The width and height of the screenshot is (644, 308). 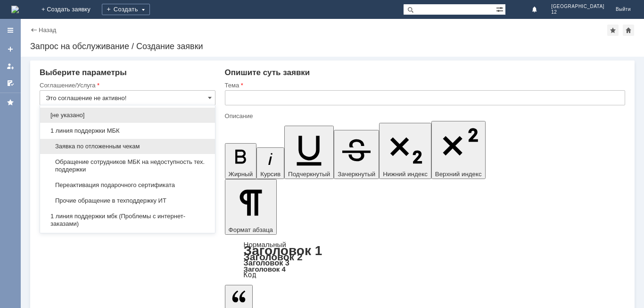 I want to click on span: 1 линия поддержки мбк (Проблемы с интернет-заказами), so click(x=127, y=220).